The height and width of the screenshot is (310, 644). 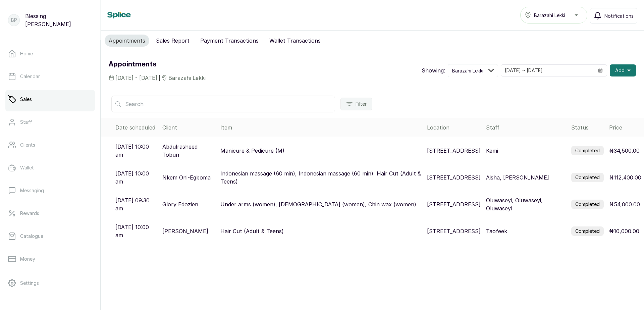 What do you see at coordinates (294, 41) in the screenshot?
I see `button: Wallet Transactions` at bounding box center [294, 41].